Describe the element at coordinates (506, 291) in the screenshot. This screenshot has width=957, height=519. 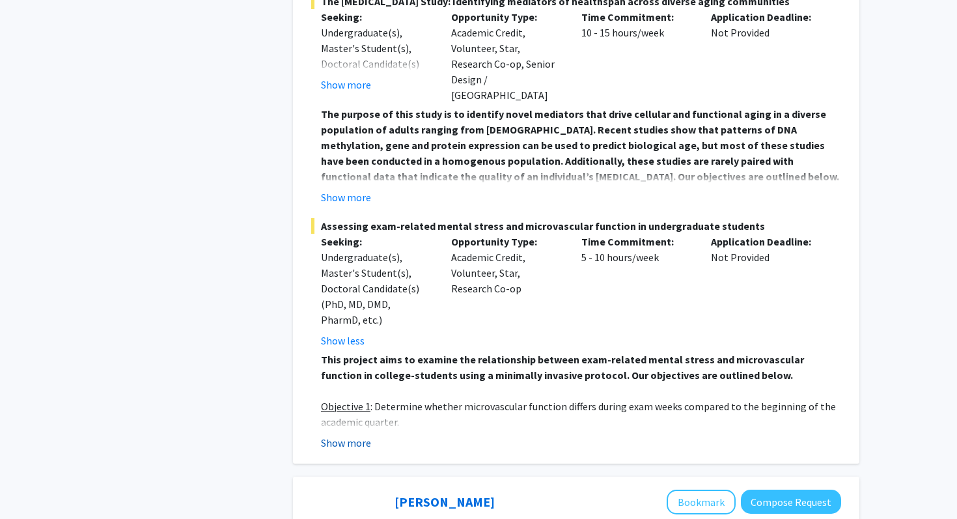
I see `div: Academic Credit, Volunteer, Star, Research Co-op` at that location.